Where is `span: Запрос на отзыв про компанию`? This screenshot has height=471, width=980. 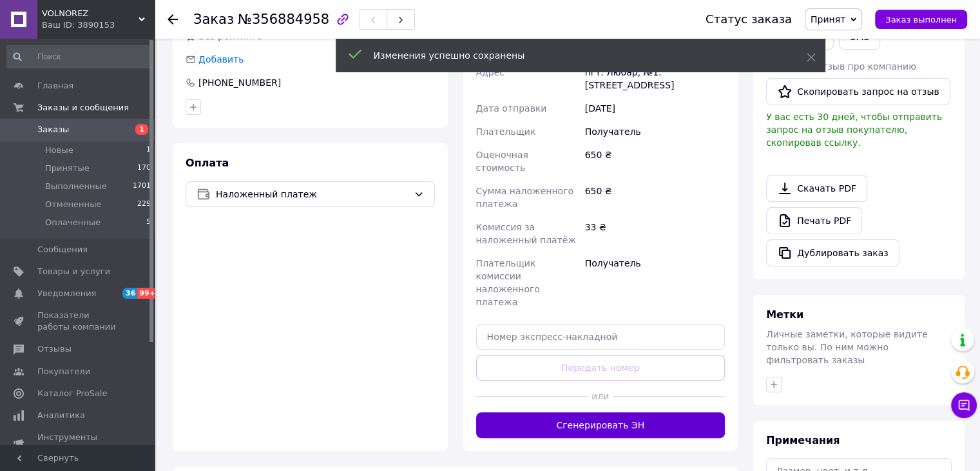 span: Запрос на отзыв про компанию is located at coordinates (841, 67).